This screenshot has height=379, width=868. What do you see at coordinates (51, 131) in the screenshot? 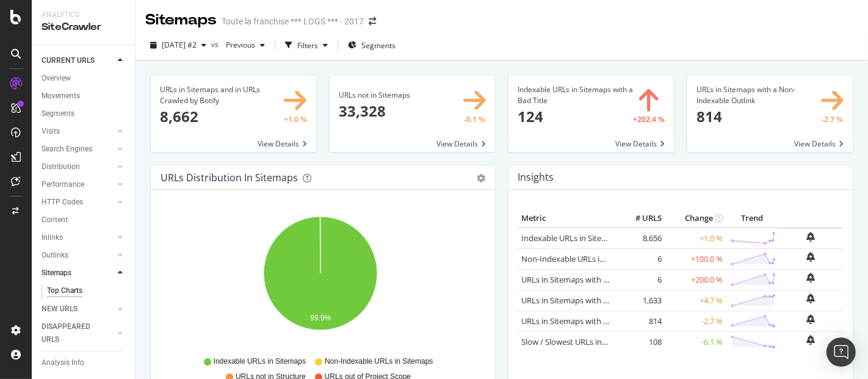
I see `div: Visits` at bounding box center [51, 131].